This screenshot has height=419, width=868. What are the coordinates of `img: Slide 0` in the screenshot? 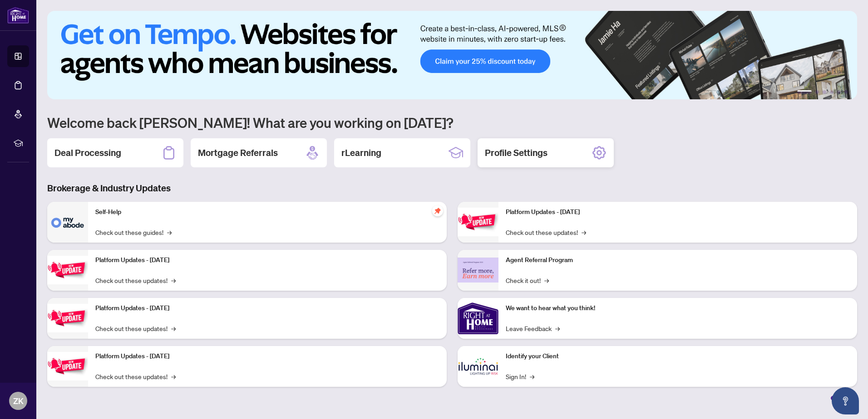 It's located at (452, 55).